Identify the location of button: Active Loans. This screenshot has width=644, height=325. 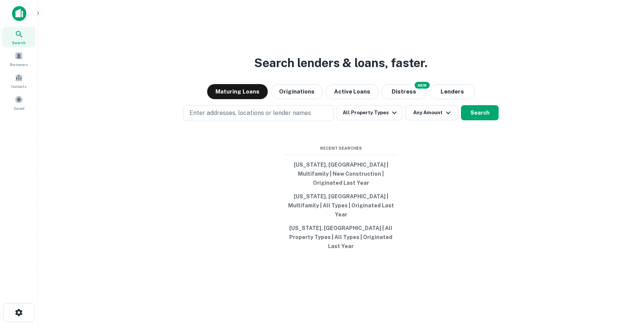
(352, 92).